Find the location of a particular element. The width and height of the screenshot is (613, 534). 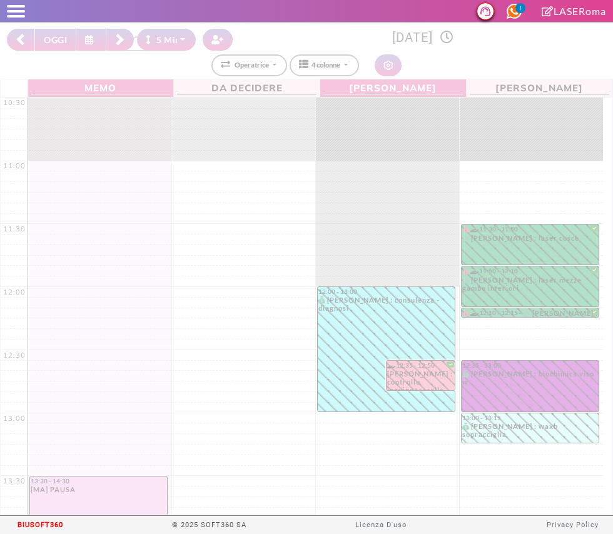

i: Clicca per andare alla pagina di firma is located at coordinates (547, 11).